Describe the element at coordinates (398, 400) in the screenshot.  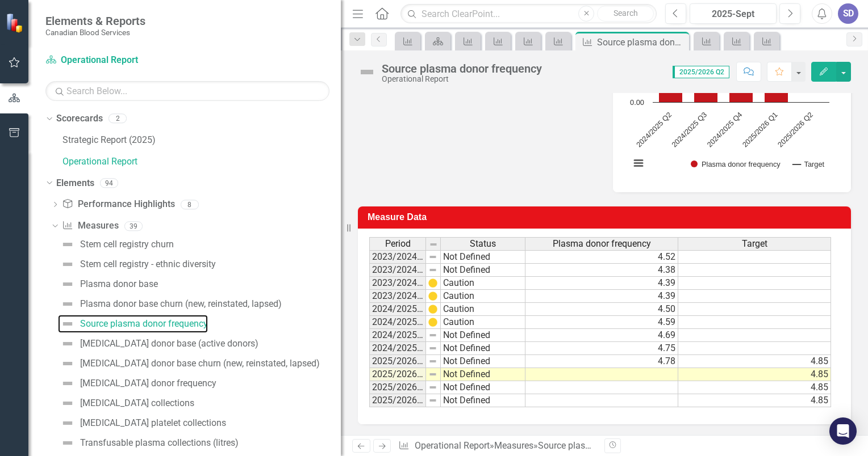
I see `td: 2025/2026 Q4` at that location.